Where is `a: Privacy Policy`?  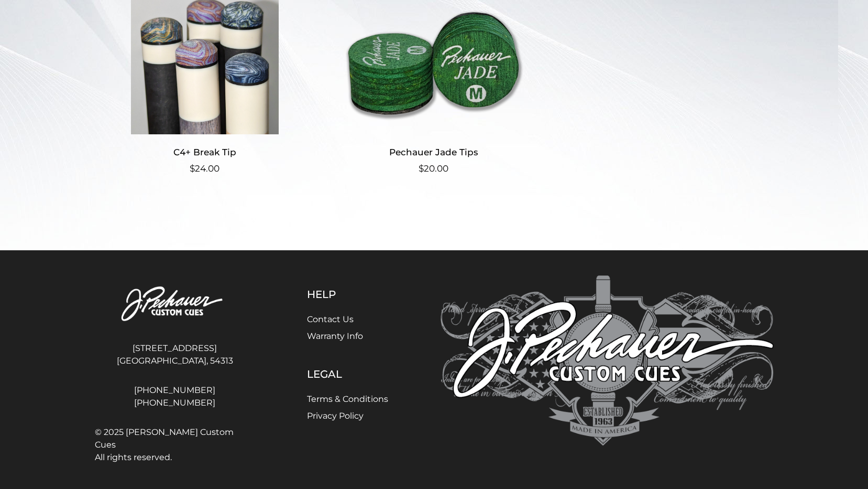 a: Privacy Policy is located at coordinates (336, 415).